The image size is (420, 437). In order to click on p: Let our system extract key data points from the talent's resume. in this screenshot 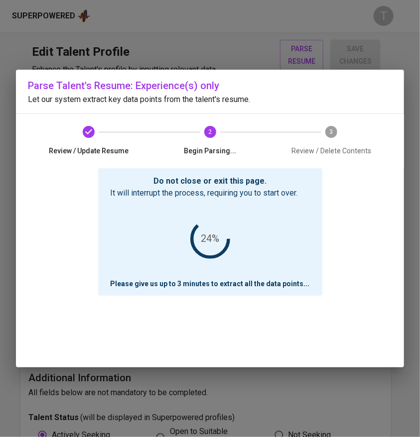, I will do `click(210, 100)`.